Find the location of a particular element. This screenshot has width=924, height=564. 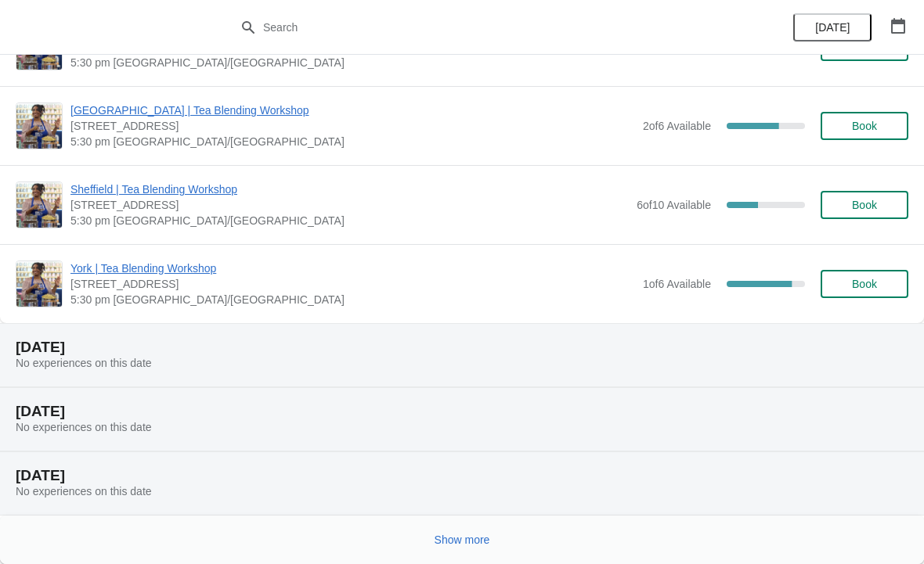

span: York | Tea Blending Workshop is located at coordinates (352, 268).